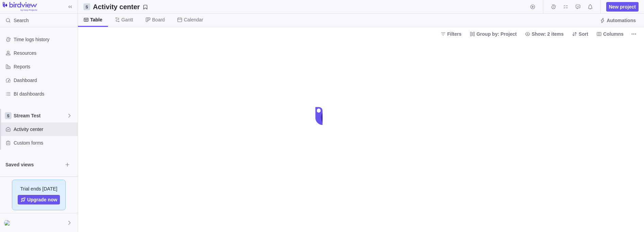  I want to click on span: Custom forms, so click(44, 143).